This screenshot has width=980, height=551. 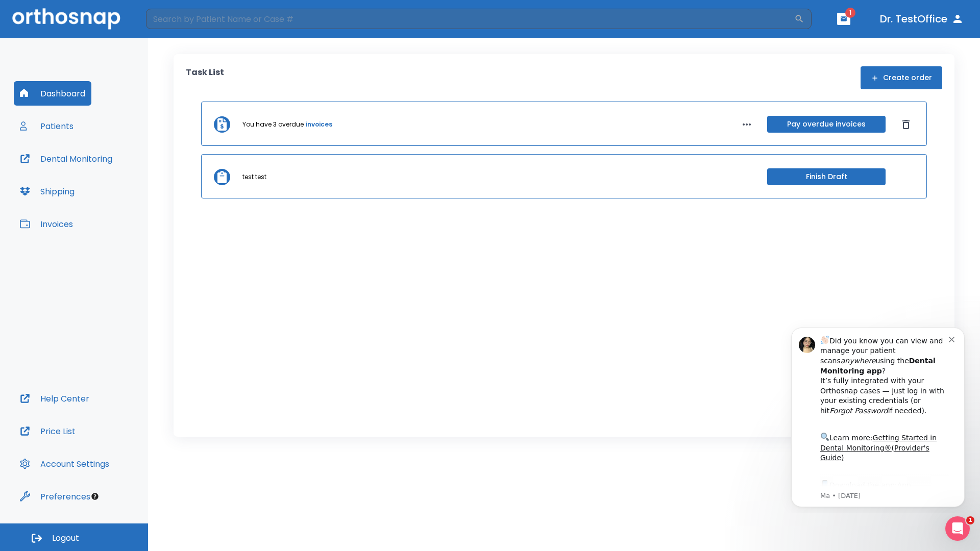 What do you see at coordinates (902, 78) in the screenshot?
I see `button: Create order` at bounding box center [902, 78].